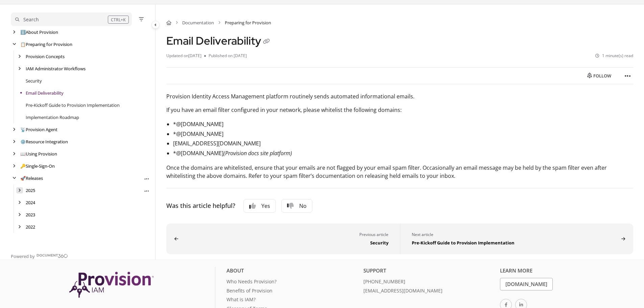 Image resolution: width=644 pixels, height=308 pixels. I want to click on button: Security, so click(283, 239).